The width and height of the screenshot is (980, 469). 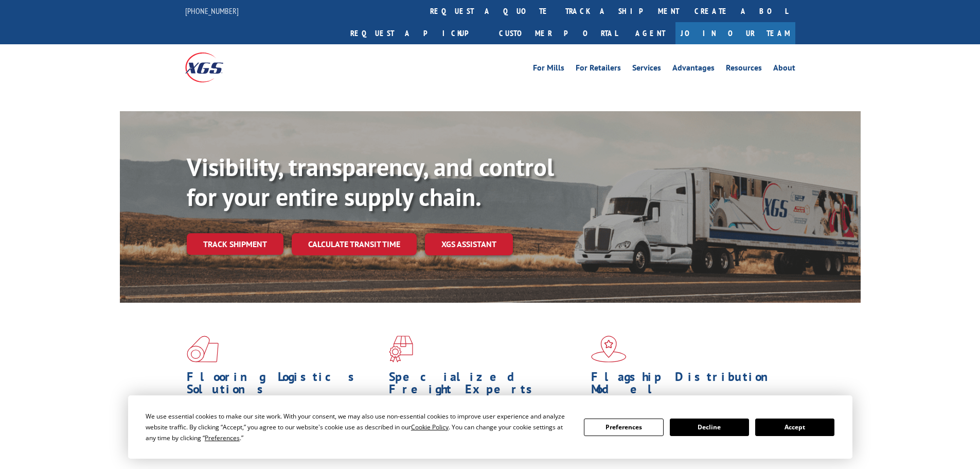 What do you see at coordinates (222, 437) in the screenshot?
I see `span: Preferences` at bounding box center [222, 437].